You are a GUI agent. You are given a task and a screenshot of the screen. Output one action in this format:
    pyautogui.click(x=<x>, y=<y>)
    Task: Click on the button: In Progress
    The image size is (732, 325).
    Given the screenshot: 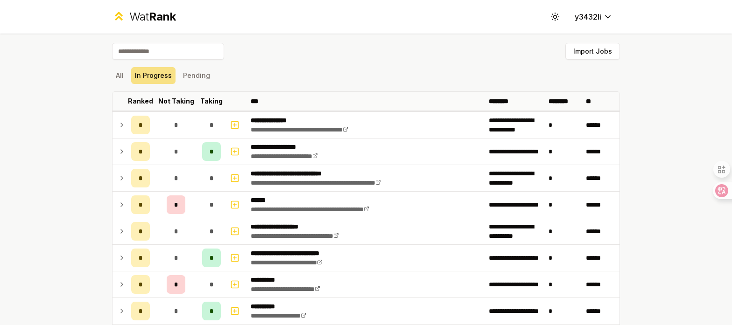 What is the action you would take?
    pyautogui.click(x=153, y=76)
    